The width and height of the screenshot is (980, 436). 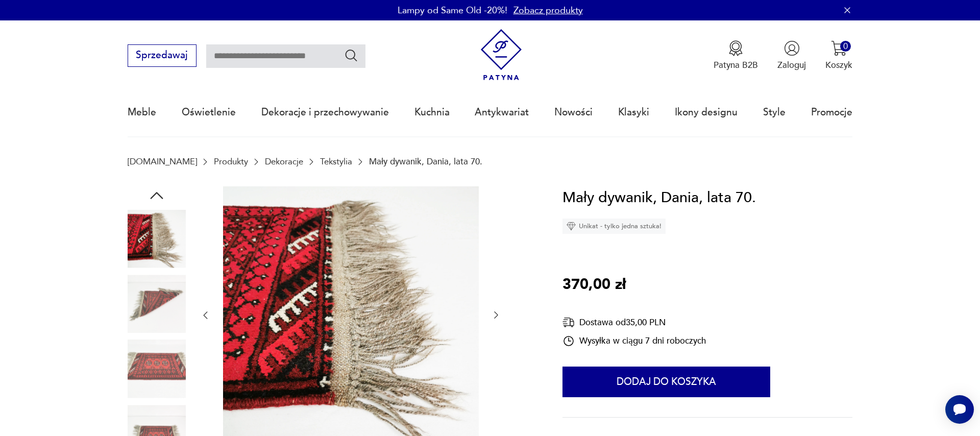 I want to click on button: Zaloguj, so click(x=791, y=56).